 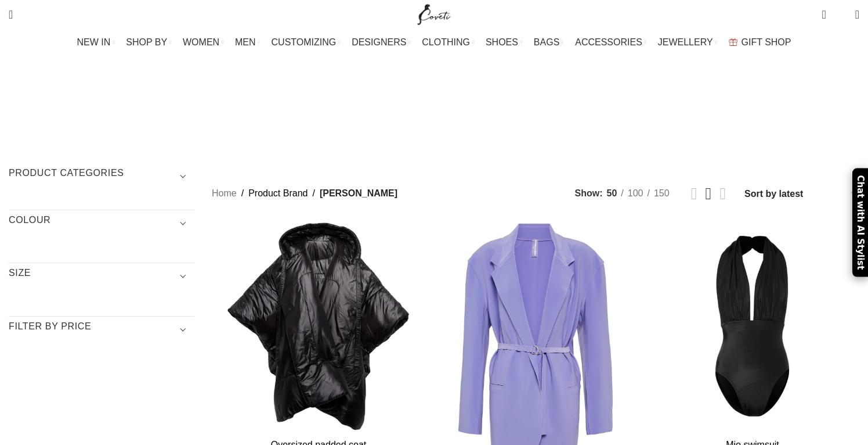 I want to click on span: ACCESSORIES, so click(x=608, y=41).